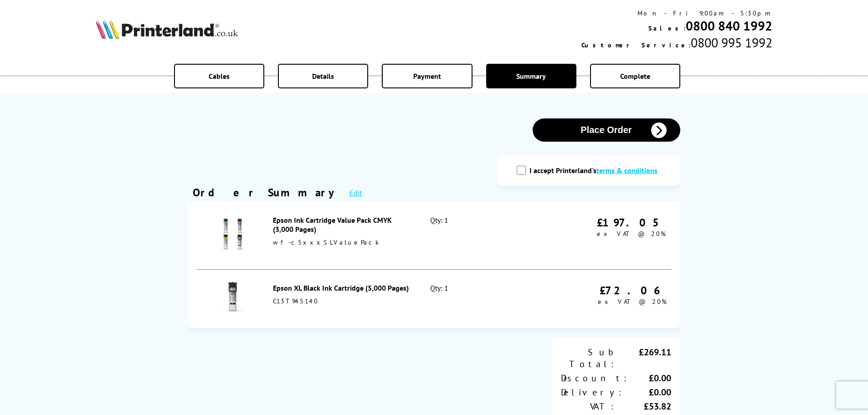 This screenshot has height=415, width=868. What do you see at coordinates (730, 26) in the screenshot?
I see `a: 0800 840 1992` at bounding box center [730, 26].